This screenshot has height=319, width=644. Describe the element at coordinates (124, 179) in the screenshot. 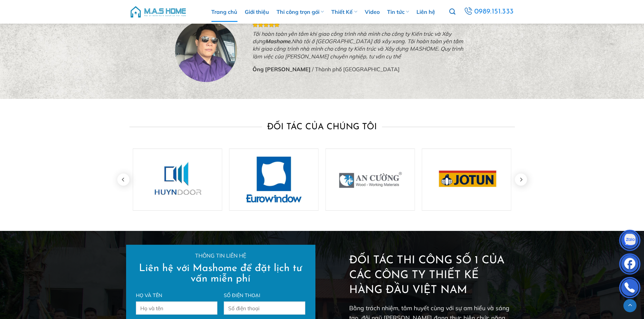

I see `button: Previous` at that location.